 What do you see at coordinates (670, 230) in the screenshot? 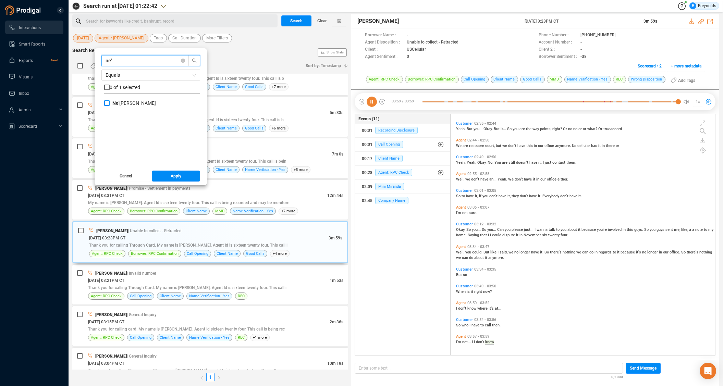
I see `span: sent` at bounding box center [670, 230].